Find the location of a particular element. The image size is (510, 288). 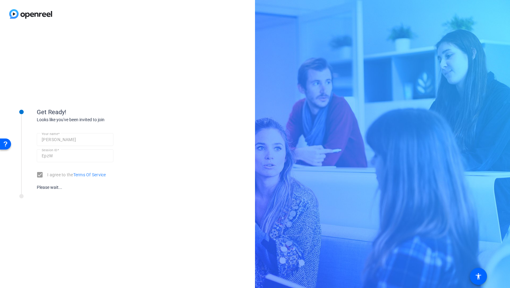

mat-label: Your name is located at coordinates (50, 134).